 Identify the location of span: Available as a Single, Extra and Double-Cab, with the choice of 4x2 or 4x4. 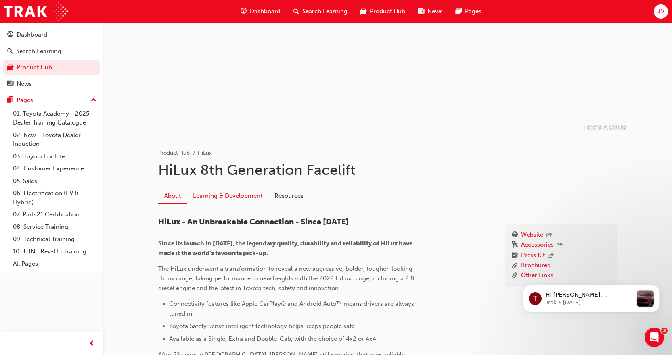
(272, 339).